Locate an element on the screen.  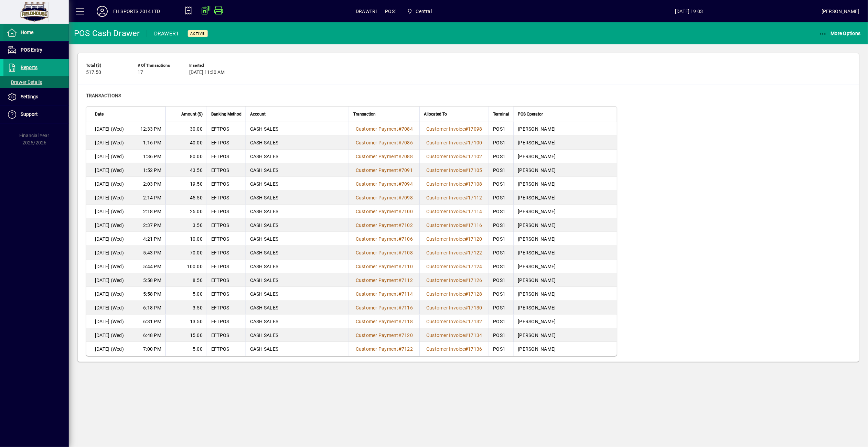
span: 17108 is located at coordinates (475, 184).